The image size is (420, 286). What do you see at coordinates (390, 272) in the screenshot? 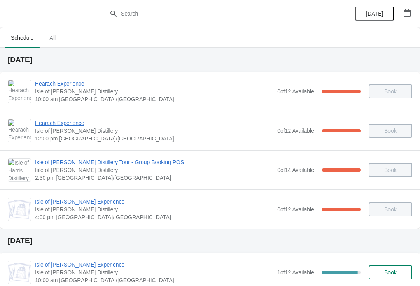
I see `button: Book` at bounding box center [390, 272].